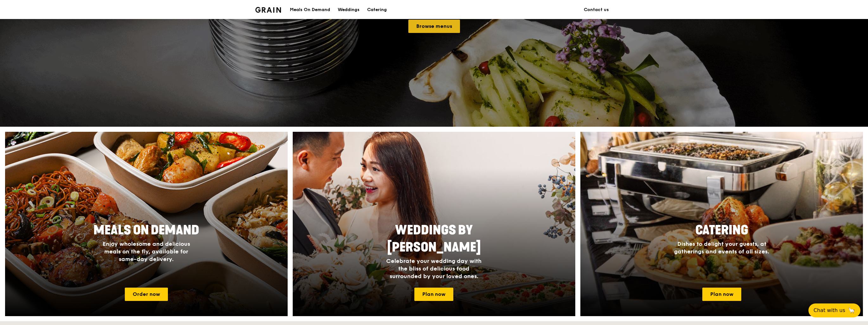 The image size is (868, 325). Describe the element at coordinates (721, 224) in the screenshot. I see `a: CateringDishes to delight your guests, at gatherings and events of all sizes.Plan now` at that location.